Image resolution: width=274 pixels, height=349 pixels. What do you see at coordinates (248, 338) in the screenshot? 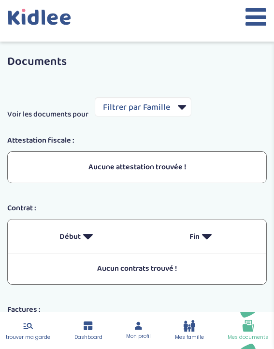
I see `span: Mes documents` at bounding box center [248, 338].